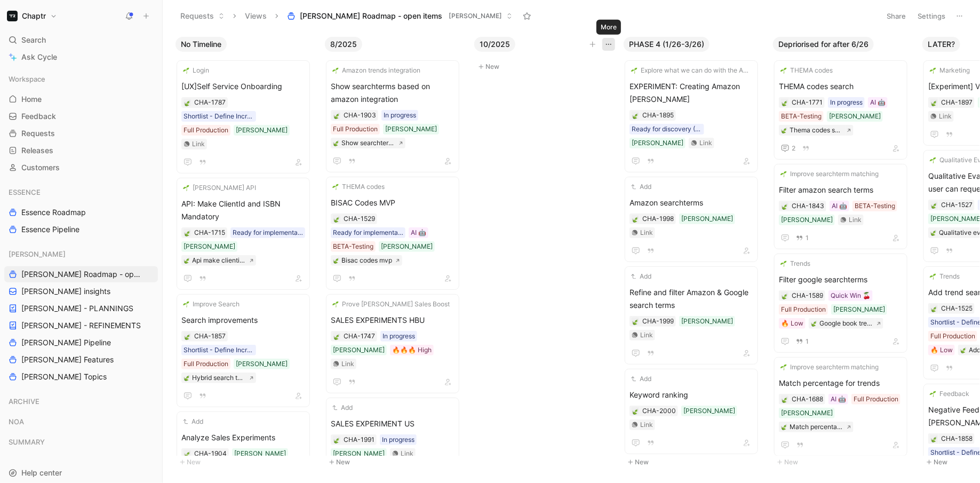 The height and width of the screenshot is (483, 980). I want to click on span: PHASE 4 (1/26-3/26), so click(666, 44).